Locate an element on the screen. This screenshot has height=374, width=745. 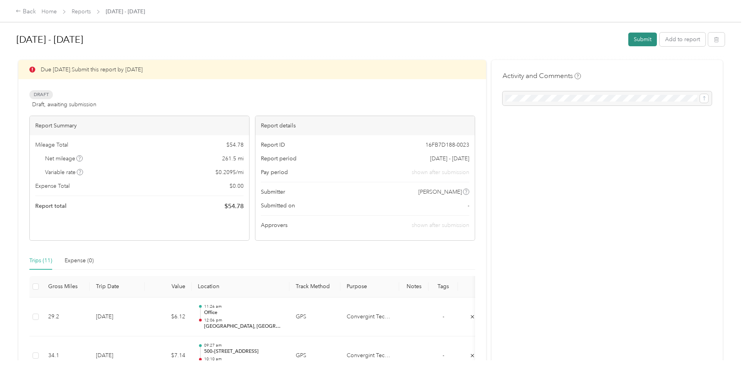
span: Report period is located at coordinates (279, 158).